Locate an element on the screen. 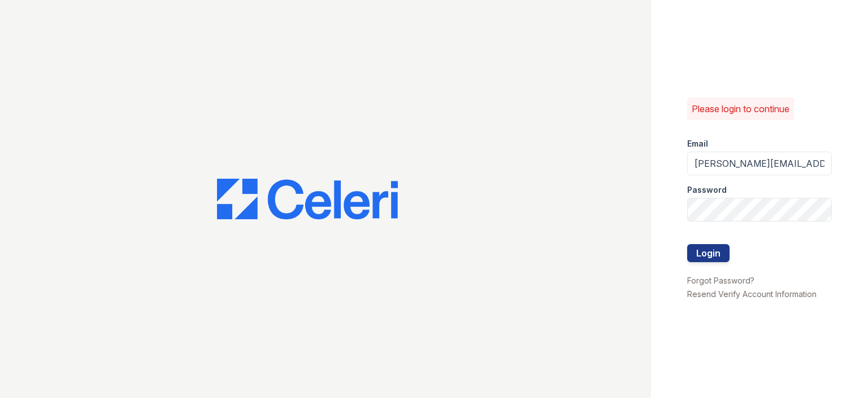  button: Login is located at coordinates (708, 254).